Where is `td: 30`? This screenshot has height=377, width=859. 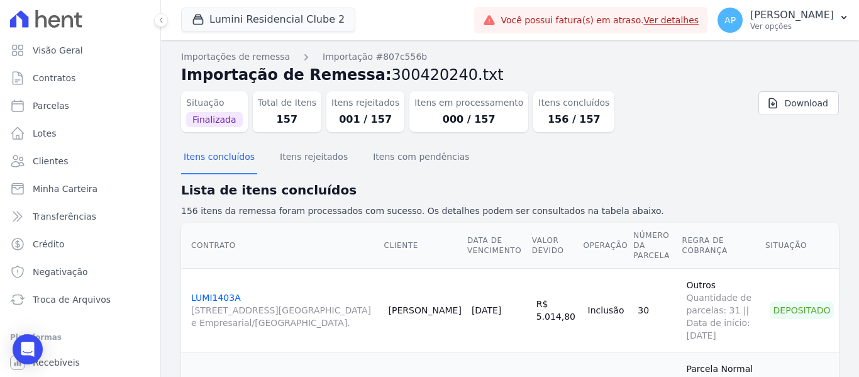 td: 30 is located at coordinates (657, 309).